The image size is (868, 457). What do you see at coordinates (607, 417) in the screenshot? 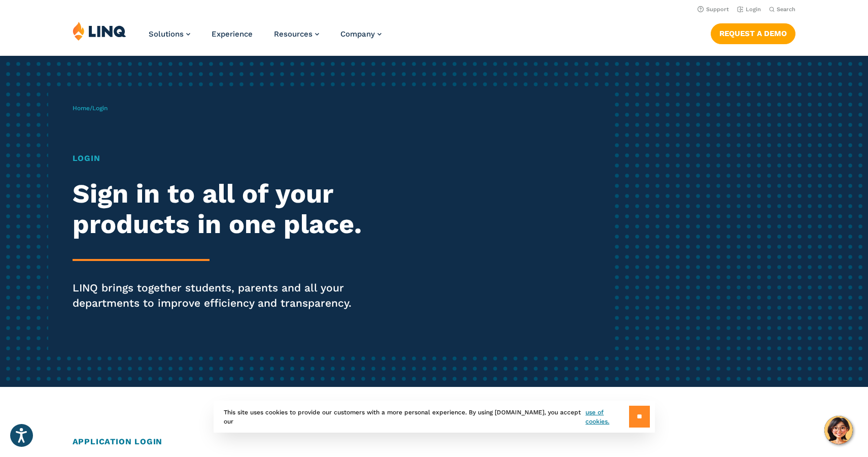
I see `a: use of cookies.` at bounding box center [607, 417].